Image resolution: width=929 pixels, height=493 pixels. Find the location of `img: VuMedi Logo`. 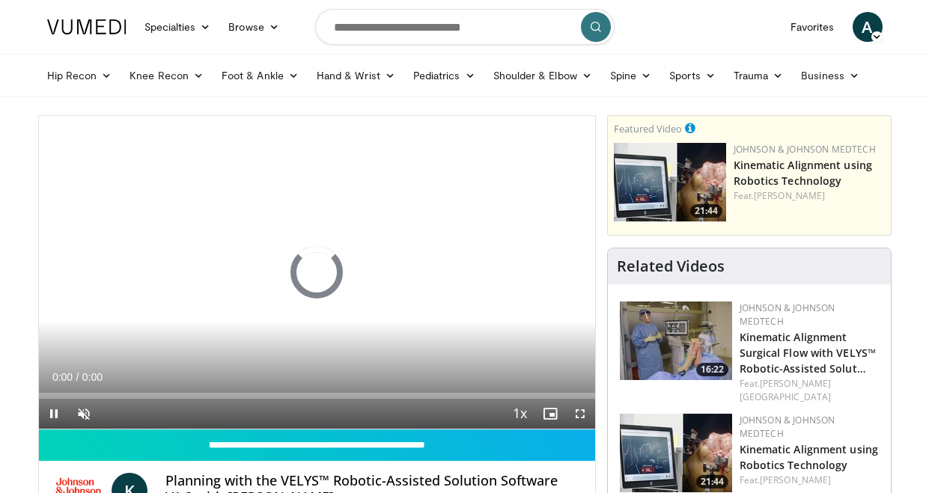

img: VuMedi Logo is located at coordinates (87, 27).